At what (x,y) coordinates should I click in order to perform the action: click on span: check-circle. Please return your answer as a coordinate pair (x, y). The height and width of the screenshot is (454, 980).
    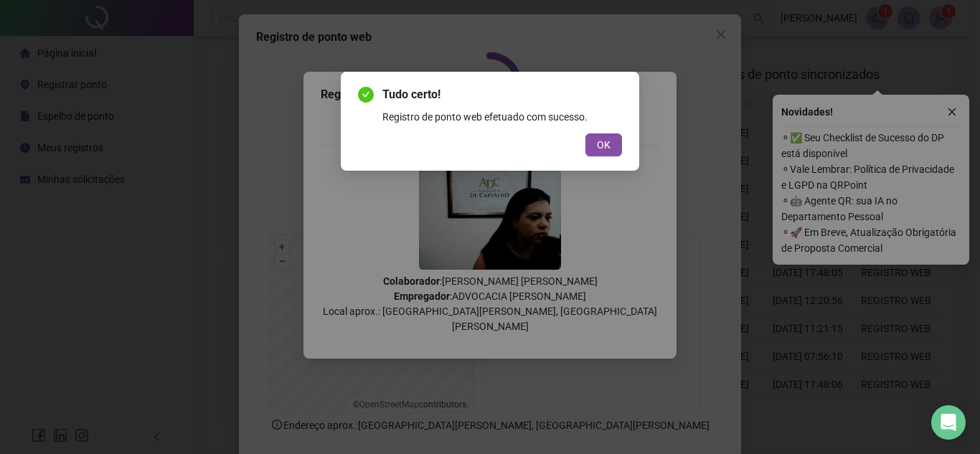
    Looking at the image, I should click on (366, 95).